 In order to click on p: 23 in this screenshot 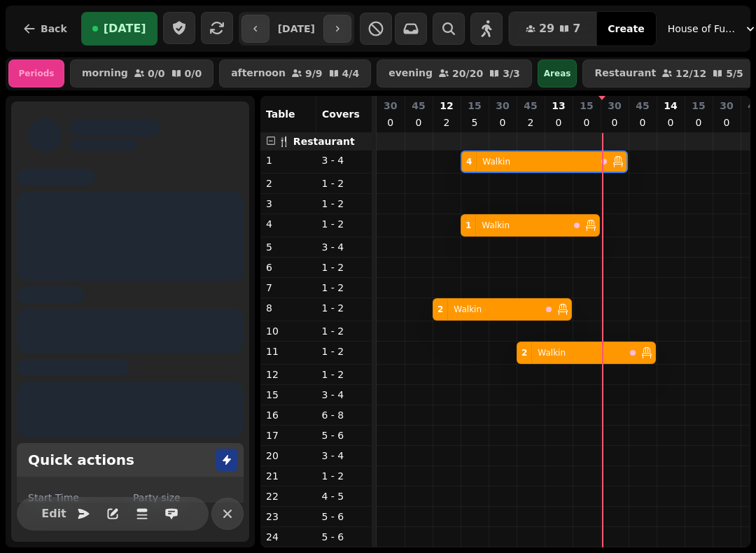, I will do `click(288, 516)`.